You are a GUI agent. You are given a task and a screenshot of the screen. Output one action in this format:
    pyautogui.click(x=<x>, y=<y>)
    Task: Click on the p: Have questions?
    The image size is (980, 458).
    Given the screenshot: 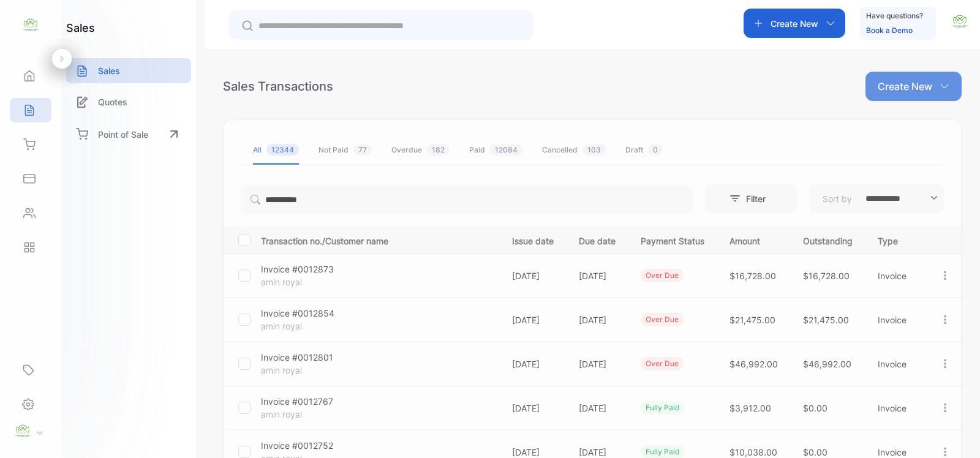 What is the action you would take?
    pyautogui.click(x=894, y=16)
    